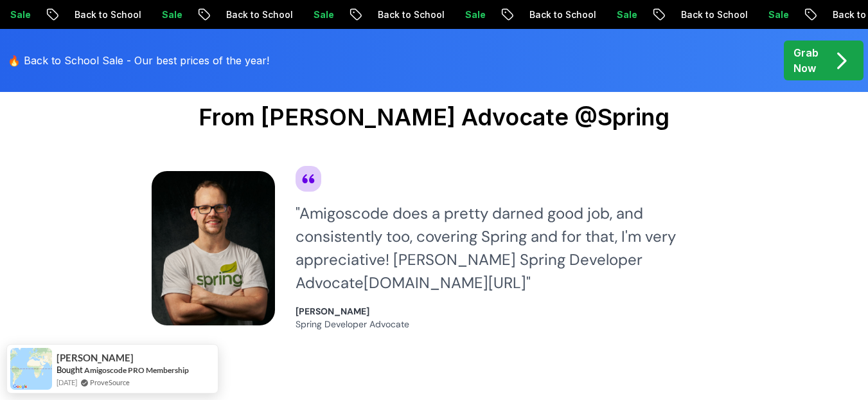  What do you see at coordinates (806, 60) in the screenshot?
I see `p: Grab Now` at bounding box center [806, 60].